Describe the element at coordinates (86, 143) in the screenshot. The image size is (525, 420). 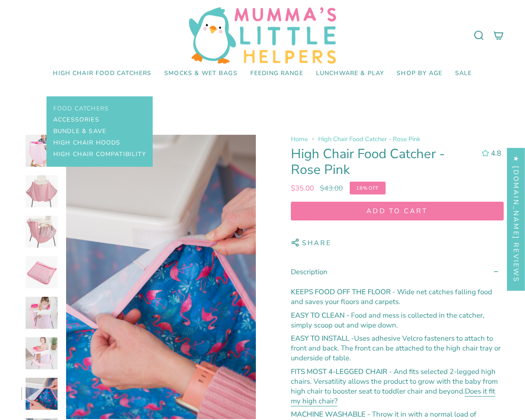
I see `span: High Chair Hoods` at that location.